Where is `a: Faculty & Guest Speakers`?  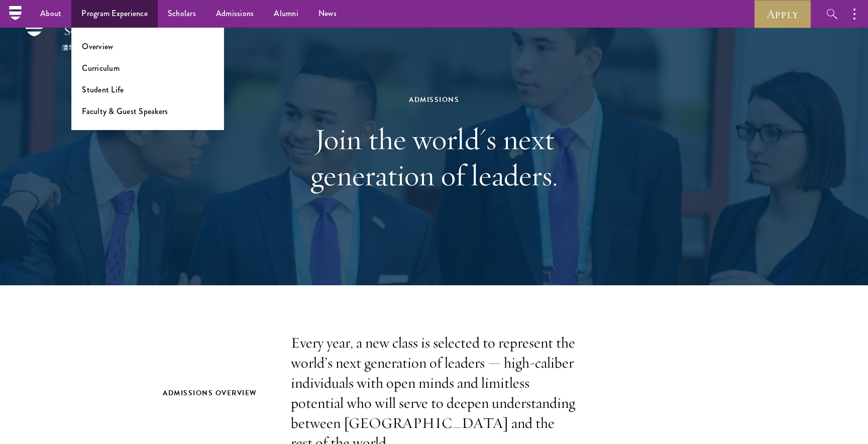 a: Faculty & Guest Speakers is located at coordinates (125, 111).